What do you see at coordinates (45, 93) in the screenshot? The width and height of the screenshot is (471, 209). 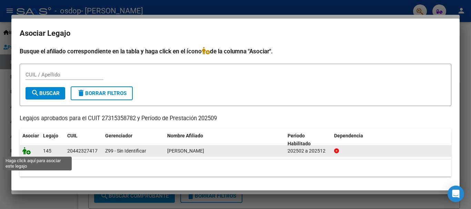 I see `span: Buscar` at bounding box center [45, 93].